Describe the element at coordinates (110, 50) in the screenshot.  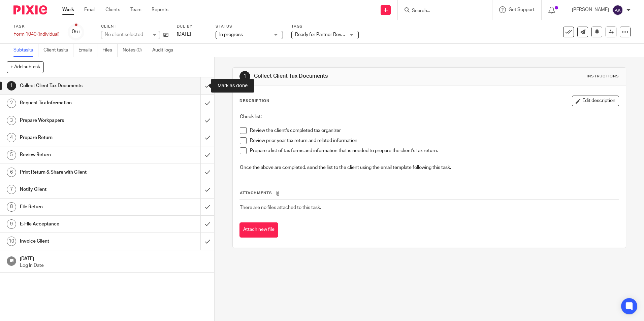
I see `a: Files` at that location.